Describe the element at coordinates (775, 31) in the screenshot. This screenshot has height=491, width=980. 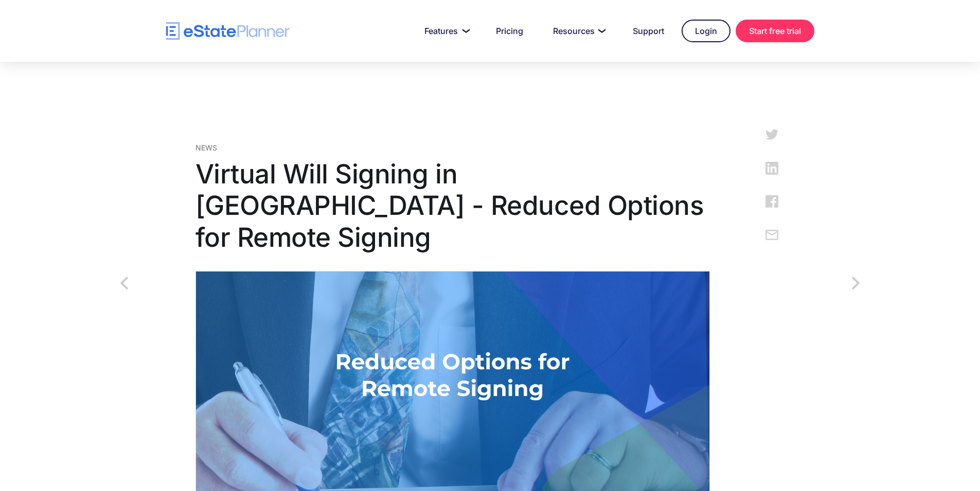
I see `a: Start free trial` at that location.